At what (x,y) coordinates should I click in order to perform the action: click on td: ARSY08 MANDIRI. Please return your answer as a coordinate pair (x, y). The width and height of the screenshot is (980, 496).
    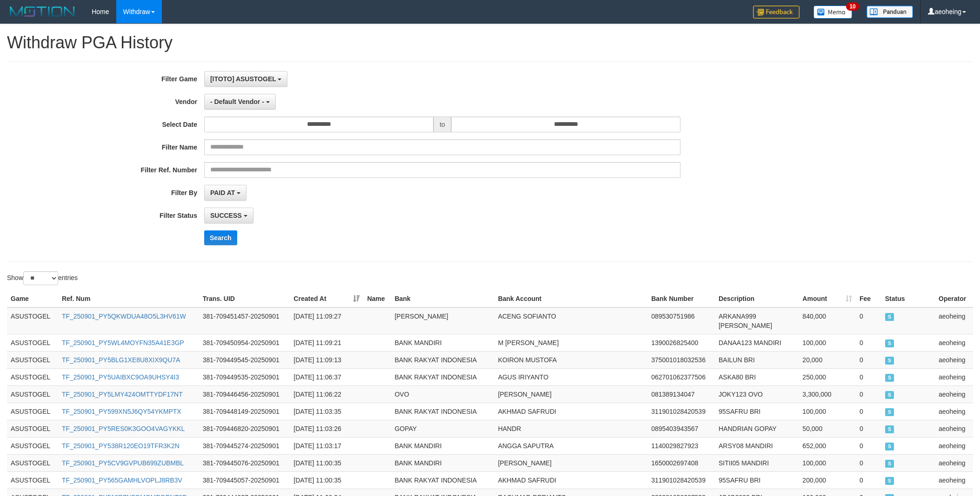
    Looking at the image, I should click on (757, 445).